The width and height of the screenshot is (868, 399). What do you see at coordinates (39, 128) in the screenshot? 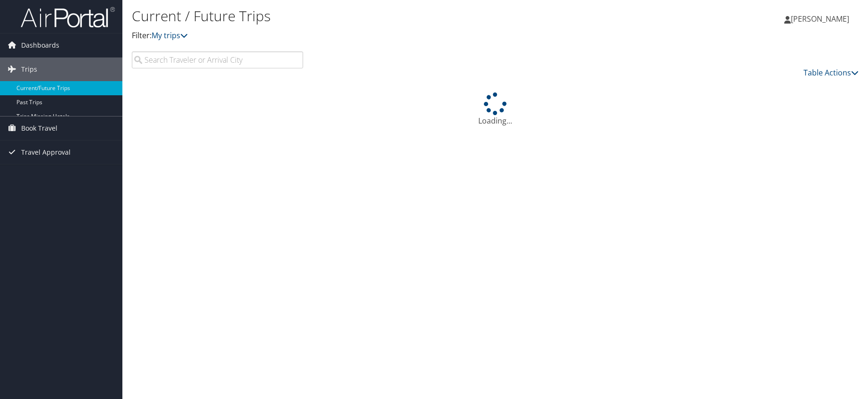
I see `span: Book Travel` at bounding box center [39, 128].